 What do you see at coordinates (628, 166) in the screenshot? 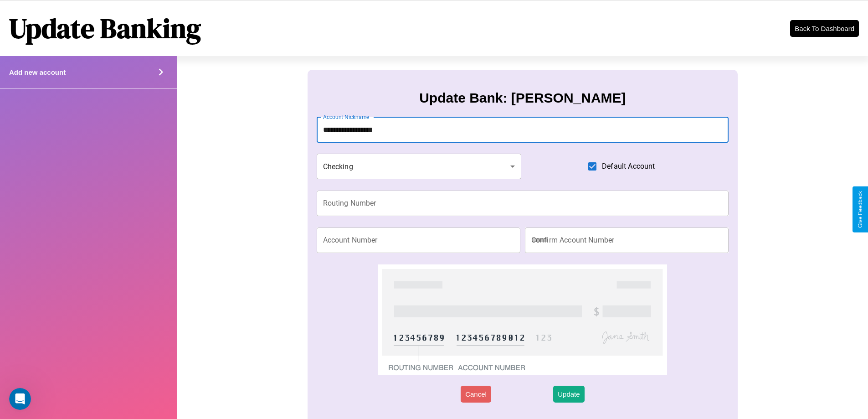
I see `span: Default Account` at bounding box center [628, 166].